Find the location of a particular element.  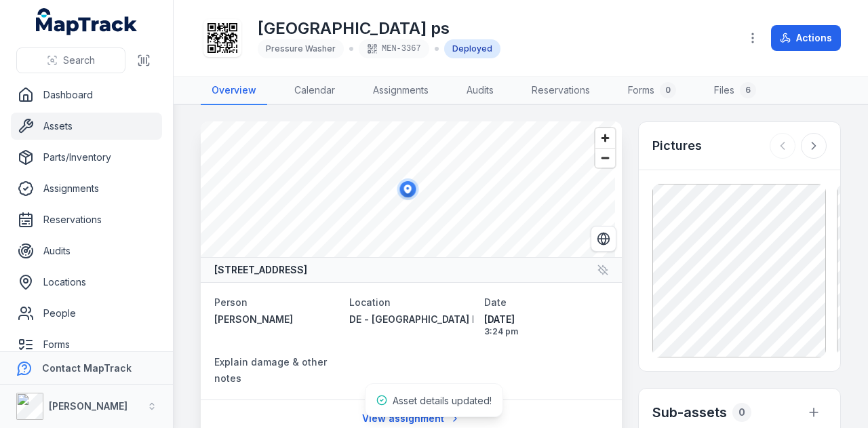

a: Parts/Inventory is located at coordinates (86, 158).